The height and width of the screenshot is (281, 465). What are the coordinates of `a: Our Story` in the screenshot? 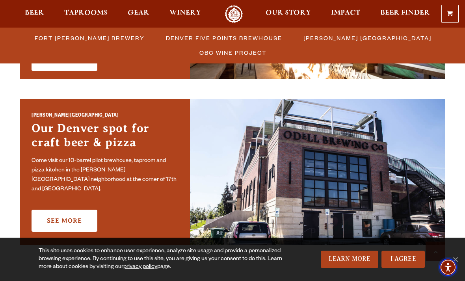 It's located at (288, 14).